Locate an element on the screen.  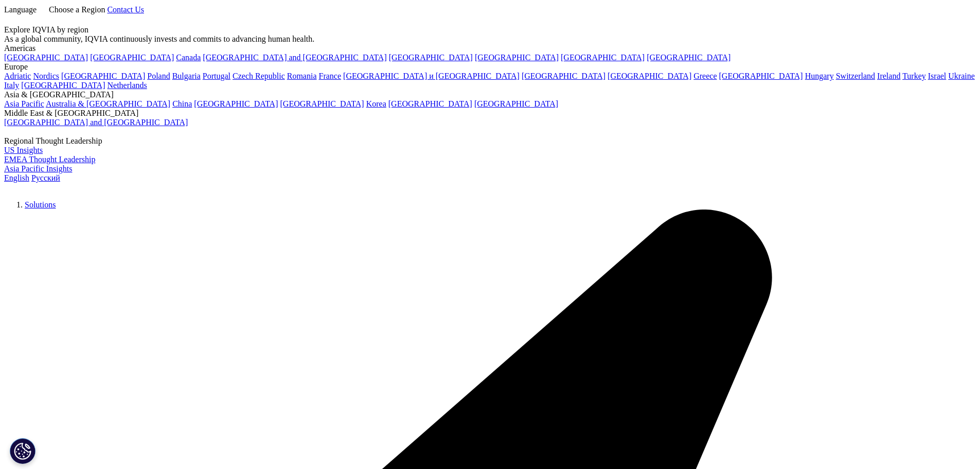
span: EMEA Thought Leadership is located at coordinates (49, 159).